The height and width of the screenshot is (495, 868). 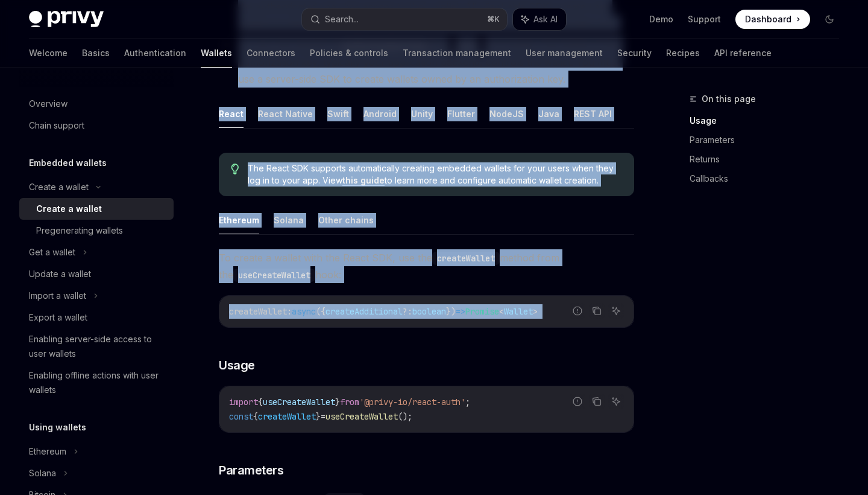 What do you see at coordinates (350, 53) in the screenshot?
I see `a: Policies & controls` at bounding box center [350, 53].